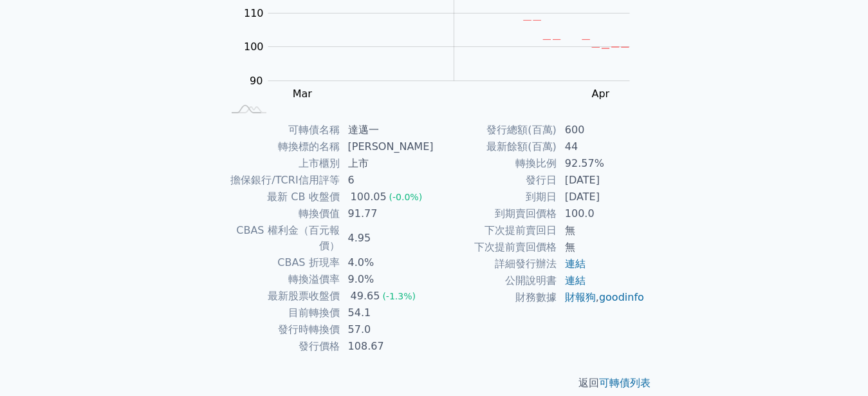 Image resolution: width=868 pixels, height=396 pixels. I want to click on td: 上市, so click(387, 163).